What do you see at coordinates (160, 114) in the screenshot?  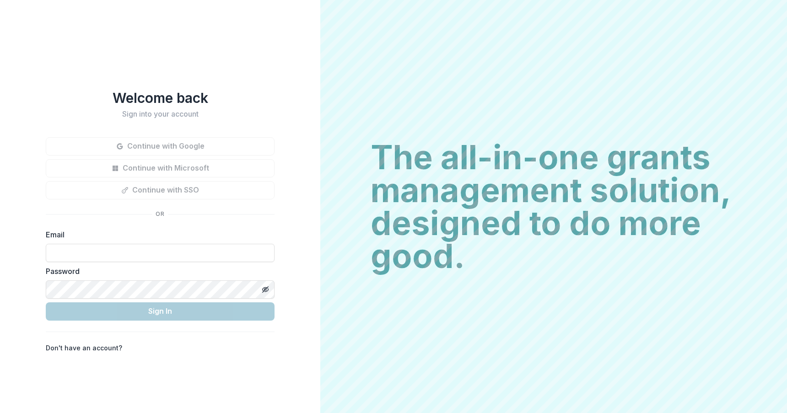 I see `h2: Sign into your account` at bounding box center [160, 114].